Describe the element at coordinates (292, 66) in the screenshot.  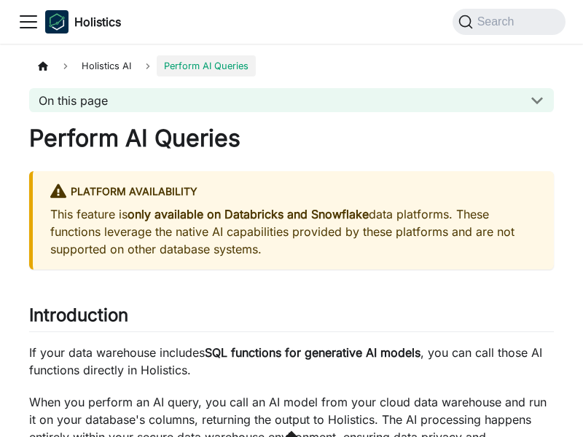
I see `nav: Breadcrumbs` at that location.